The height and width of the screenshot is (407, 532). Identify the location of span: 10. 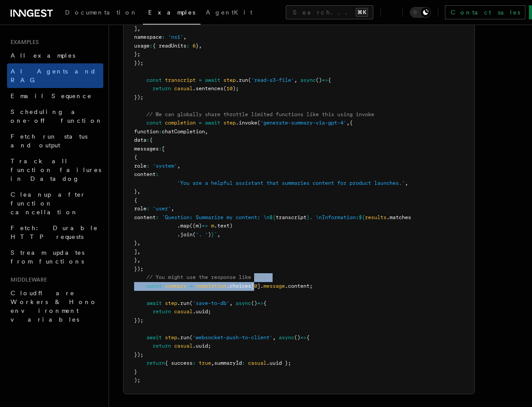
(230, 88).